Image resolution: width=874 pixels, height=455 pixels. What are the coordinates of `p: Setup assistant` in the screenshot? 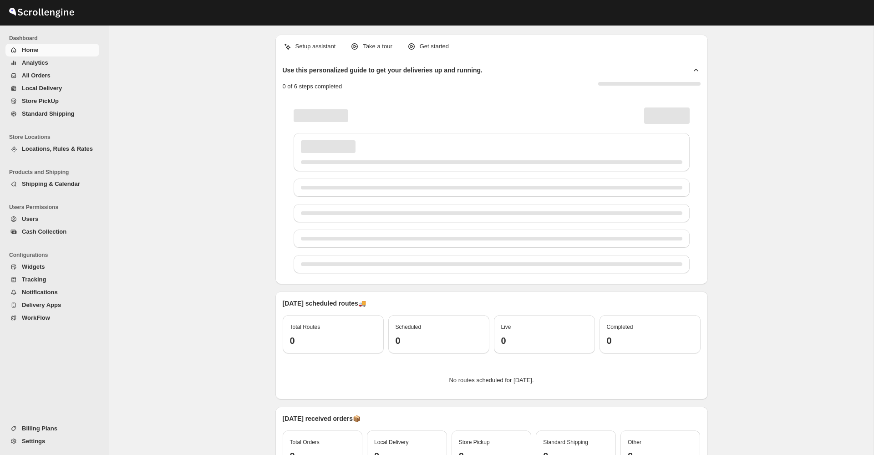 It's located at (315, 46).